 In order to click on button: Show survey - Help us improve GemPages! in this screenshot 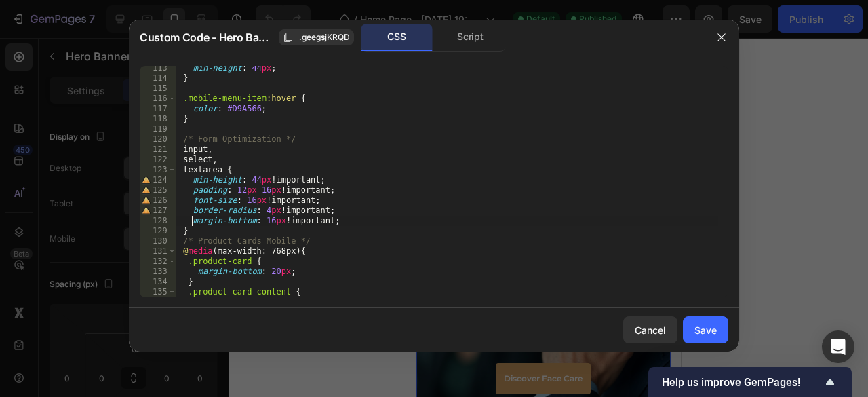, I will do `click(750, 382)`.